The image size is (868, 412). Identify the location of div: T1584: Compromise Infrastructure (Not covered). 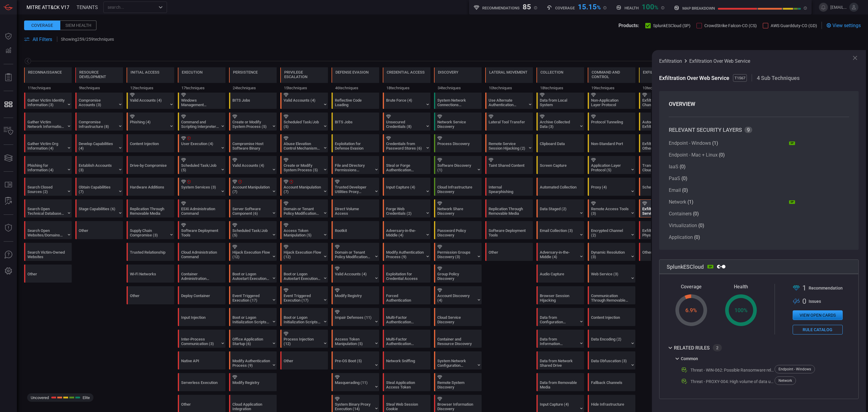
(99, 121).